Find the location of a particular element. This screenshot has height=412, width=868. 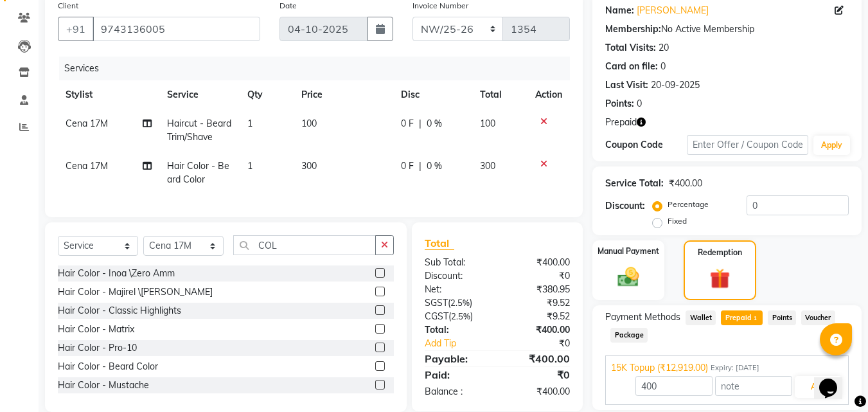

span: Points is located at coordinates (782, 317).